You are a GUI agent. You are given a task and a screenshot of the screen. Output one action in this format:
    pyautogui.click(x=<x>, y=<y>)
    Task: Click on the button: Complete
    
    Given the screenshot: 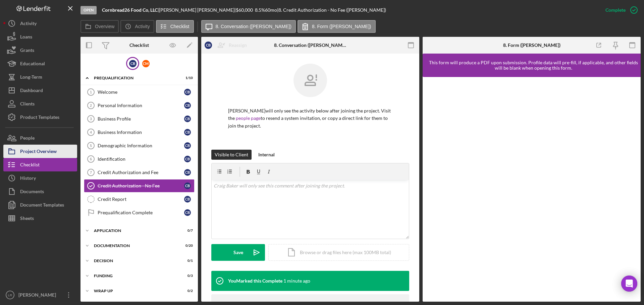 What is the action you would take?
    pyautogui.click(x=620, y=10)
    